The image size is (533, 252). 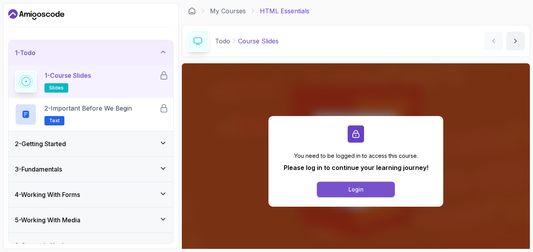 I want to click on h3: 6 - Semantic Html, so click(x=39, y=245).